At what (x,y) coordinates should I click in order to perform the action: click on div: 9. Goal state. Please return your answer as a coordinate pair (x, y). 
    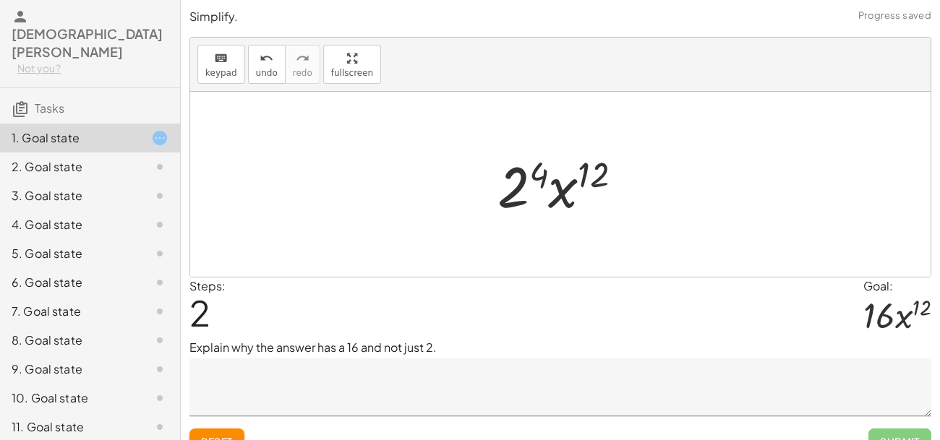
    Looking at the image, I should click on (69, 369).